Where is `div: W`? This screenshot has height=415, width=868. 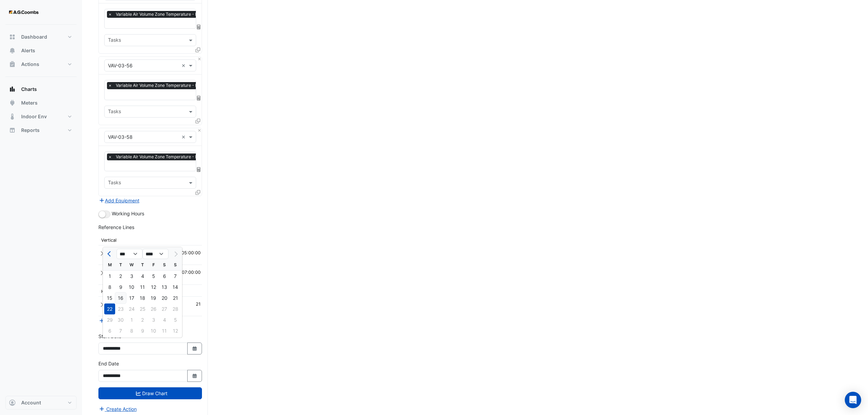 div: W is located at coordinates (132, 265).